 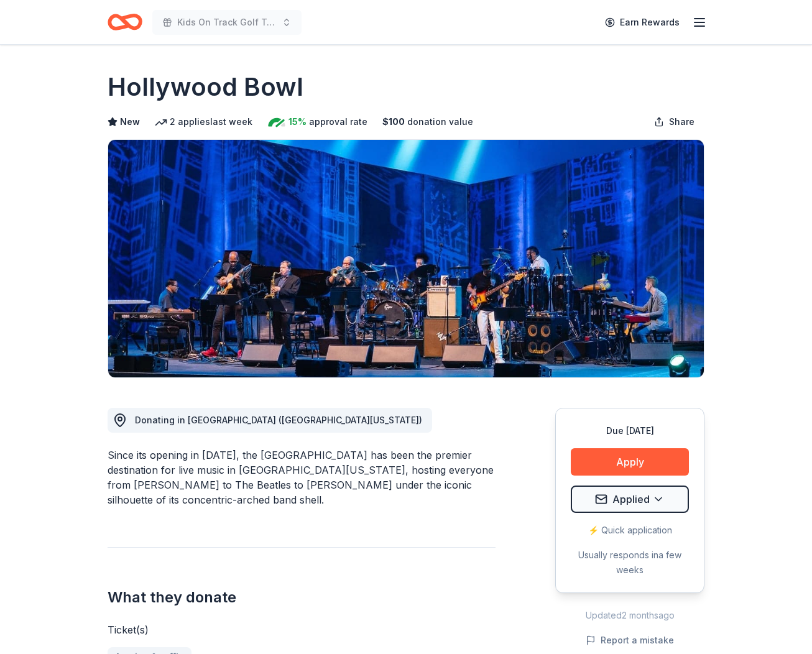 I want to click on div: ⚡️ Quick application, so click(x=630, y=531).